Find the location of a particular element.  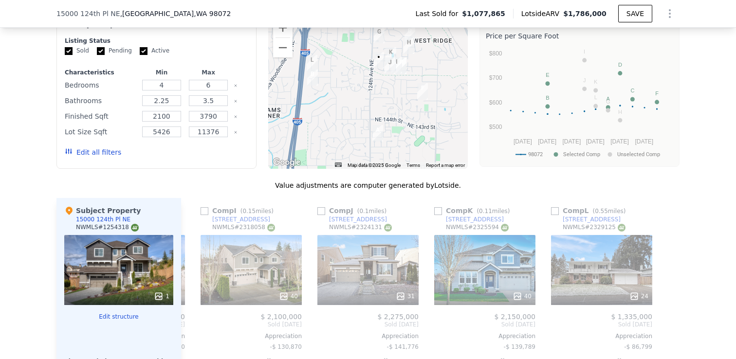

div: 14816 116th Pl NE is located at coordinates (312, 77).